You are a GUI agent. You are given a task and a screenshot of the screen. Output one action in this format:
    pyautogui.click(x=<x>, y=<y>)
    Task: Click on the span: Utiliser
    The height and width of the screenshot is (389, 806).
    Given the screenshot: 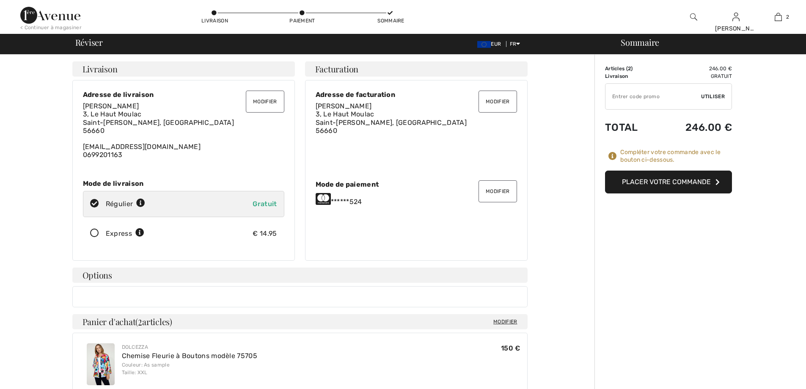 What is the action you would take?
    pyautogui.click(x=712, y=96)
    